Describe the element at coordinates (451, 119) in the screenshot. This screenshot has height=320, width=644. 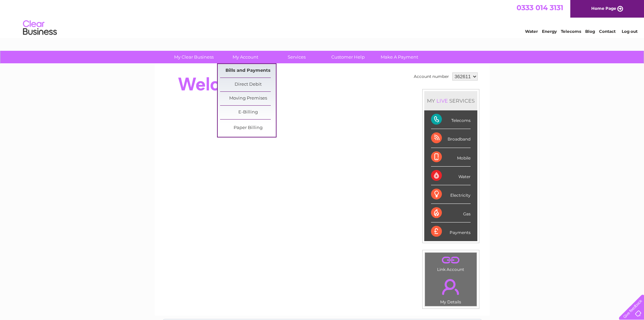
I see `div: Telecoms` at that location.